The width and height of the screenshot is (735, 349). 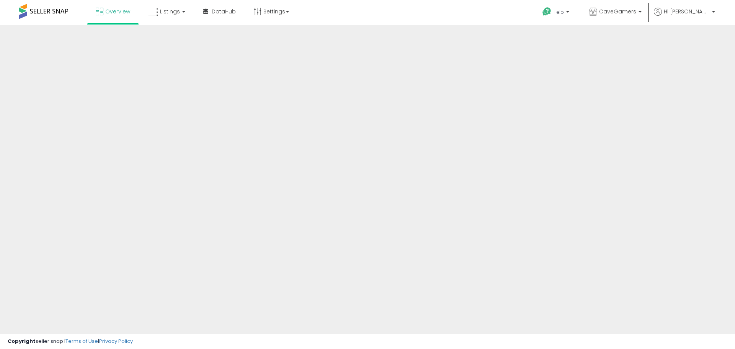 I want to click on a: Help, so click(x=557, y=13).